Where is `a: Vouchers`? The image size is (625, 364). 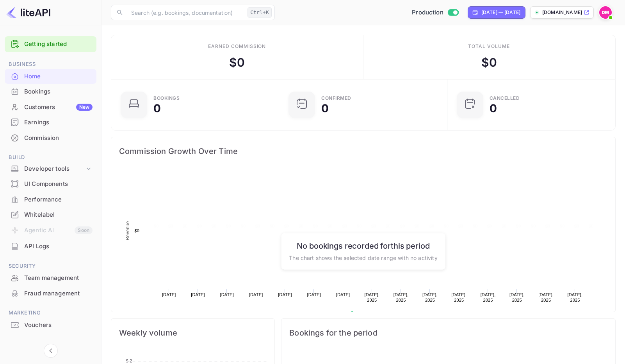 a: Vouchers is located at coordinates (50, 325).